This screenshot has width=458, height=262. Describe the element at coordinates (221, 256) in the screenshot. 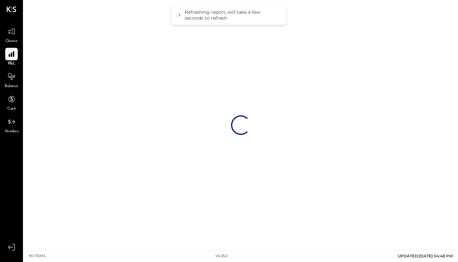

I see `div: v 4.35.0` at that location.